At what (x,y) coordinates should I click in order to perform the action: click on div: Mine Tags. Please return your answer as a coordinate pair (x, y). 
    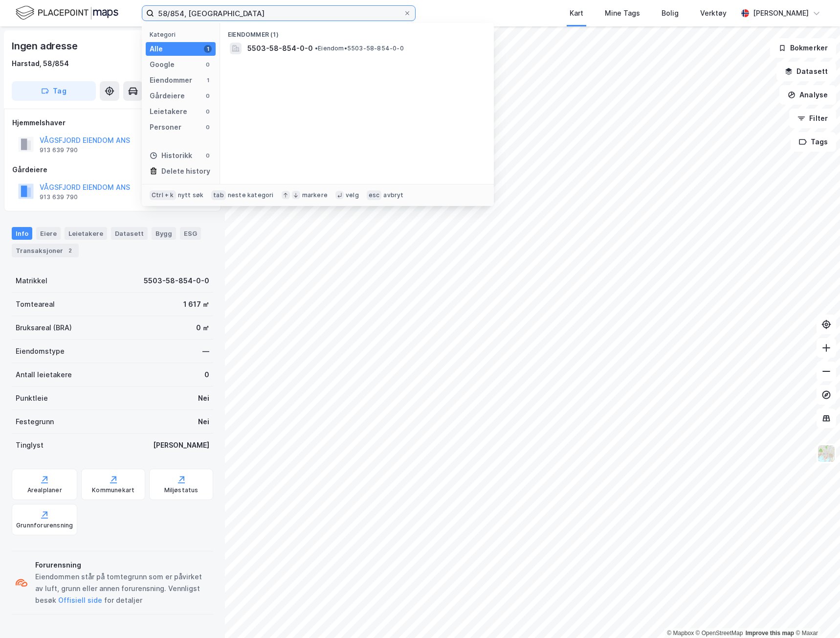
    Looking at the image, I should click on (623, 13).